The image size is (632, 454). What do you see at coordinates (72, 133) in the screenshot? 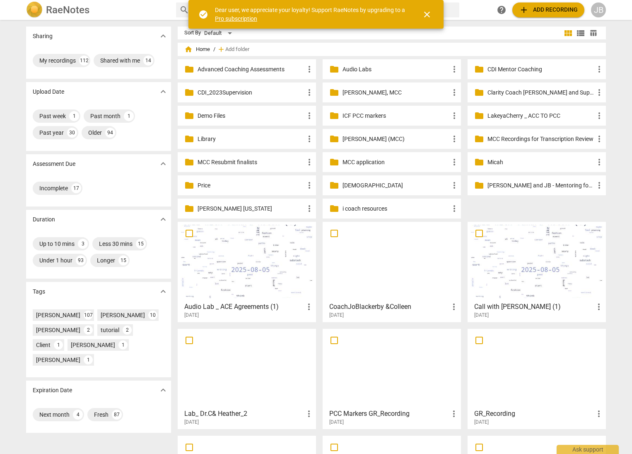
I see `div: 30` at bounding box center [72, 133].